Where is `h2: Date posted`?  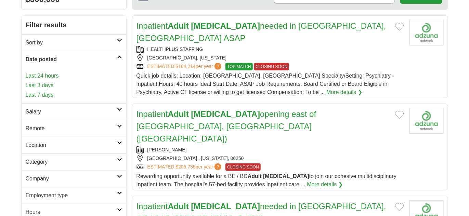
h2: Date posted is located at coordinates (71, 59).